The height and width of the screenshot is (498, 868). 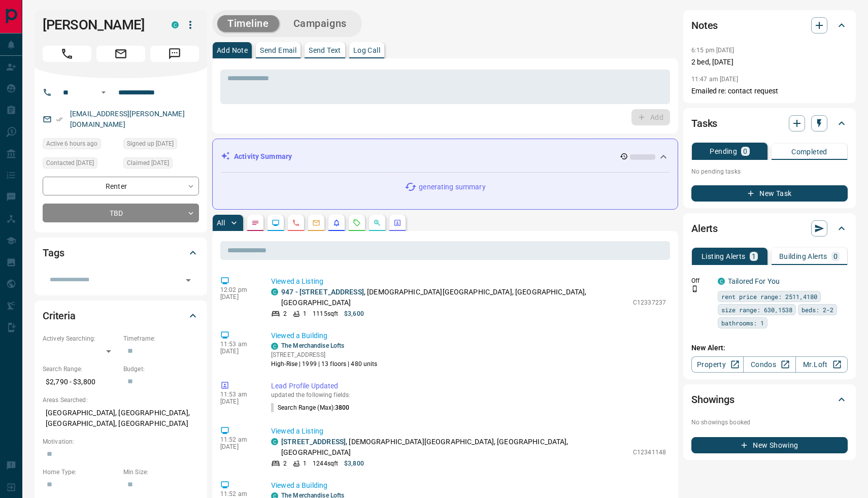 I want to click on svg: Notes, so click(x=255, y=223).